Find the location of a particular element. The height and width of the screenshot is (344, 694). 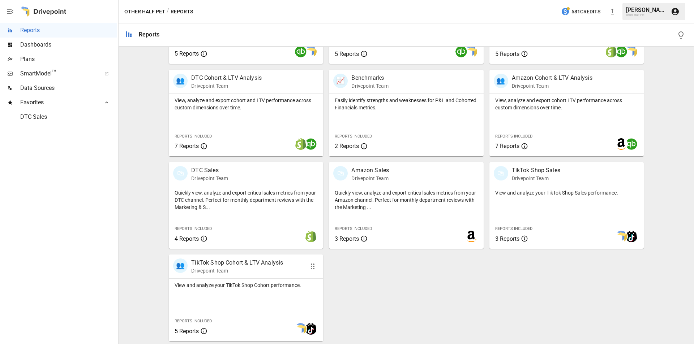

span: Reports is located at coordinates (68, 30).